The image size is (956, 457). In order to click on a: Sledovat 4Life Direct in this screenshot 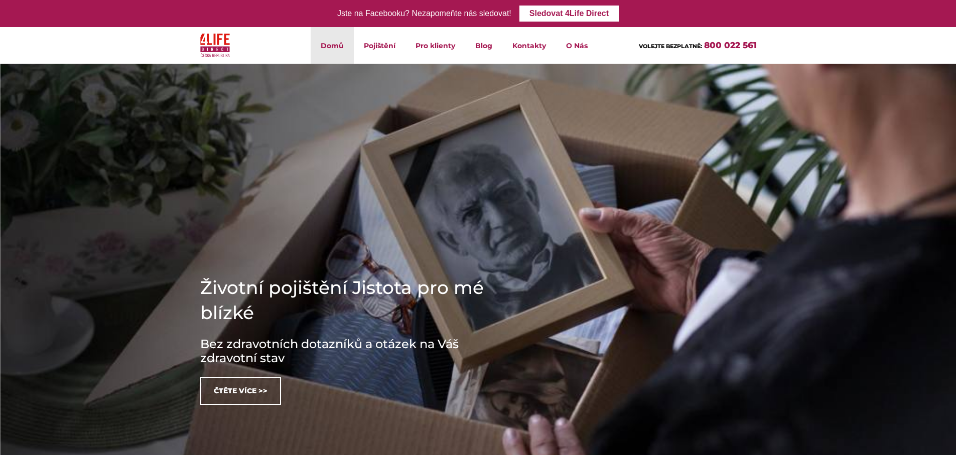, I will do `click(569, 14)`.